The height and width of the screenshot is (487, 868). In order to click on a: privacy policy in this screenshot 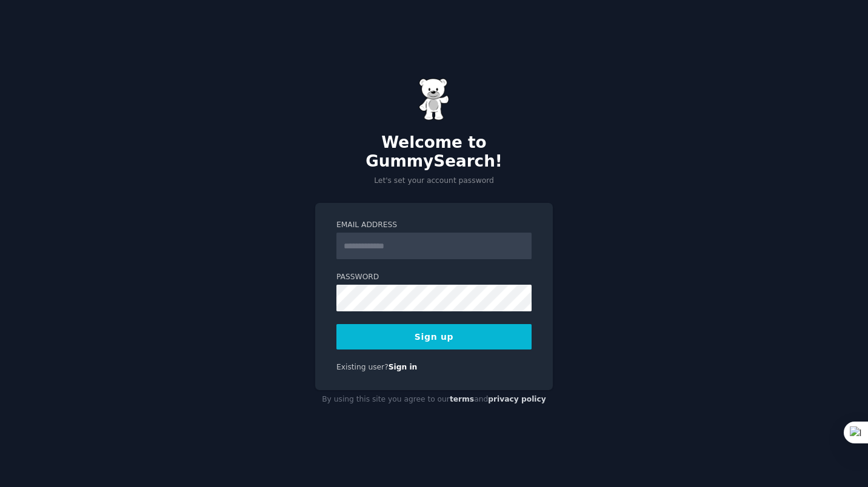, I will do `click(517, 399)`.